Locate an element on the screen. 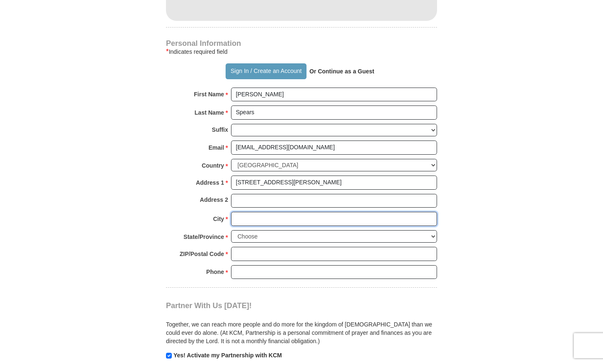  strong: Country is located at coordinates (213, 165).